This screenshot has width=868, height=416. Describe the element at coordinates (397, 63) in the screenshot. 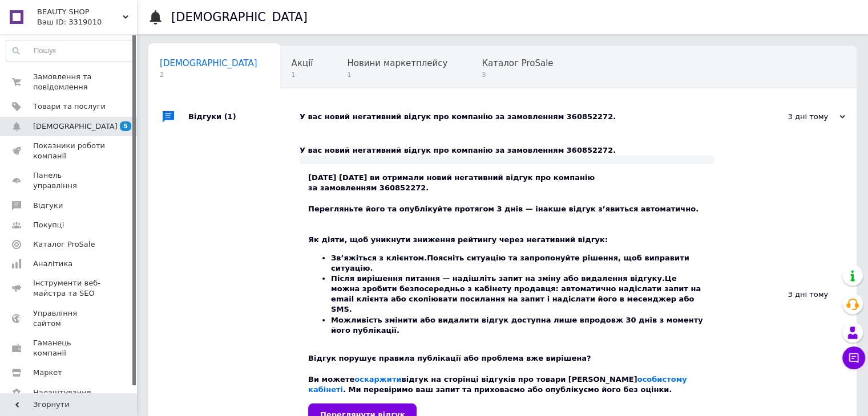

I see `span: Новини маркетплейсу` at that location.